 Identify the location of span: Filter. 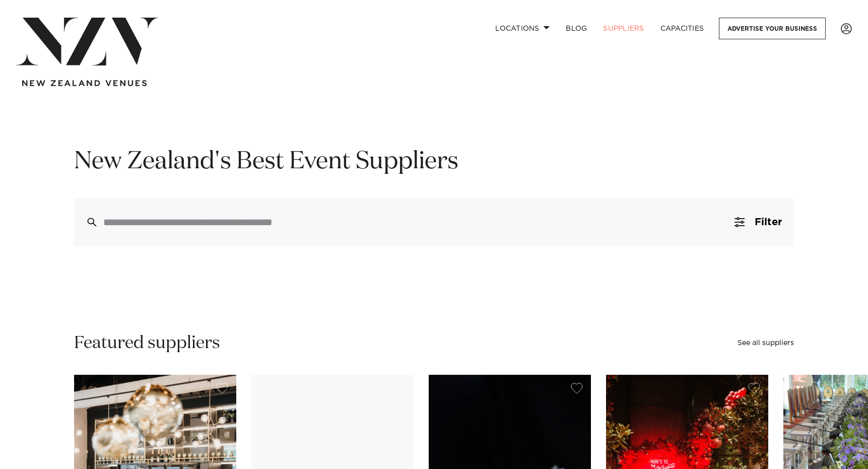
(768, 222).